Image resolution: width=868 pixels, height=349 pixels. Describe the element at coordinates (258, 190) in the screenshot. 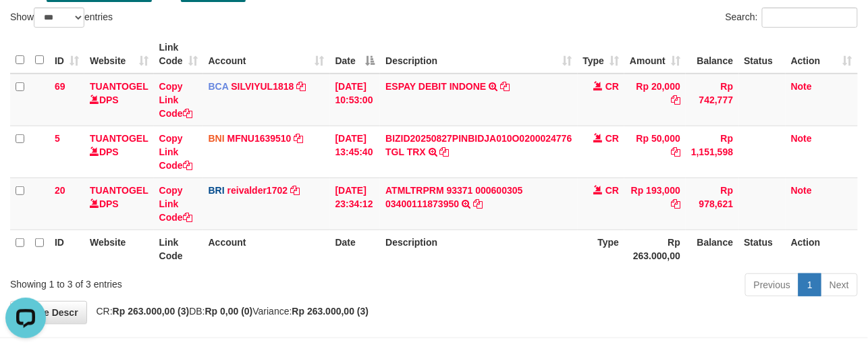

I see `a: reivalder1702` at that location.